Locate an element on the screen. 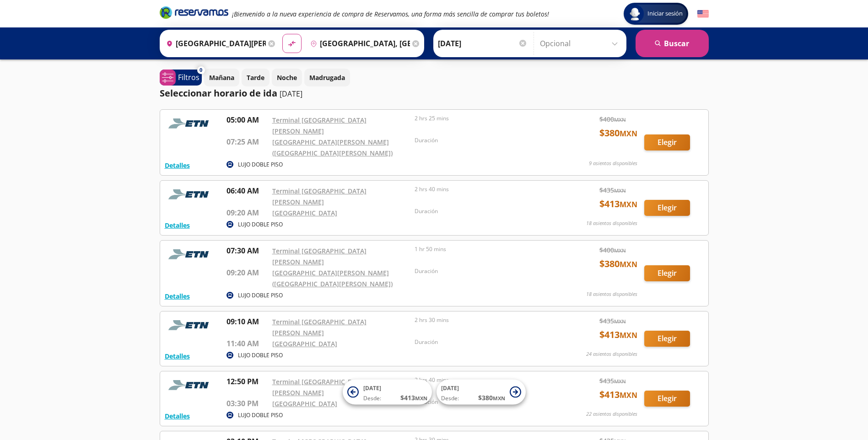  p: 07:30 AM is located at coordinates (247, 251).